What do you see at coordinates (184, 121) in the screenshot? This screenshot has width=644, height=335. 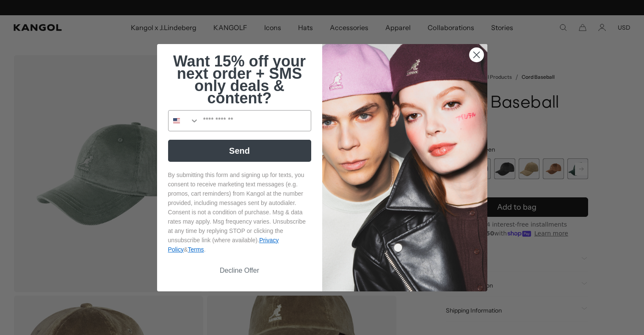 I see `button: Search Countries` at bounding box center [184, 121].